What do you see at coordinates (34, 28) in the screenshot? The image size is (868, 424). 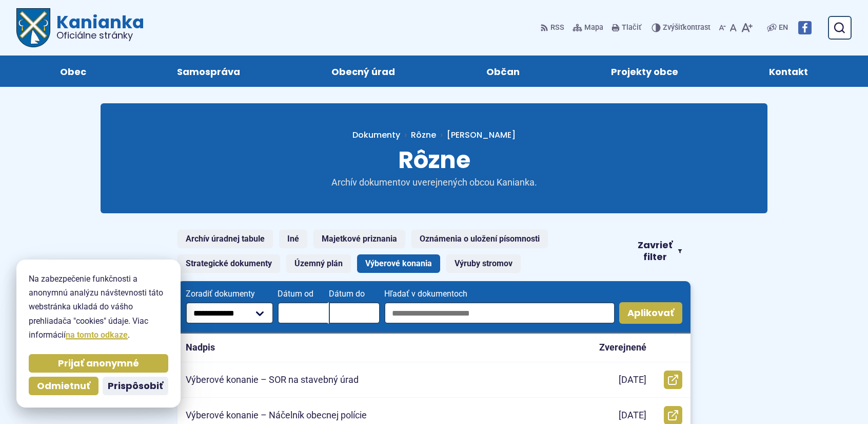 I see `img: Prejsť na domovskú stránku` at bounding box center [34, 28].